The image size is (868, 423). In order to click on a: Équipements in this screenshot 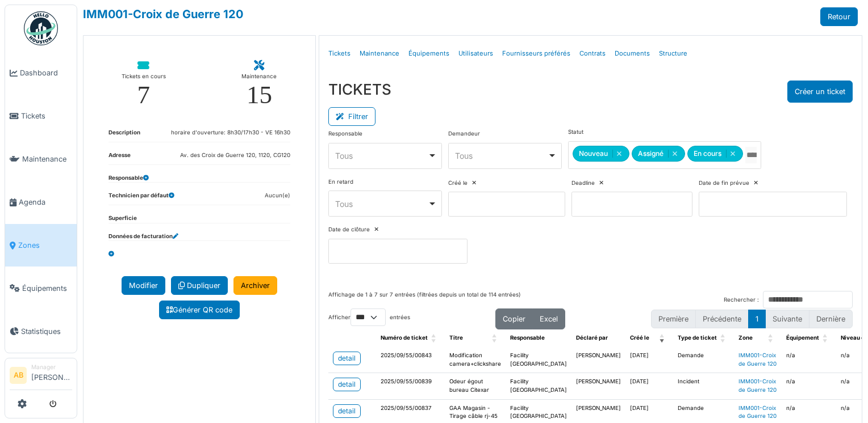, I will do `click(429, 53)`.